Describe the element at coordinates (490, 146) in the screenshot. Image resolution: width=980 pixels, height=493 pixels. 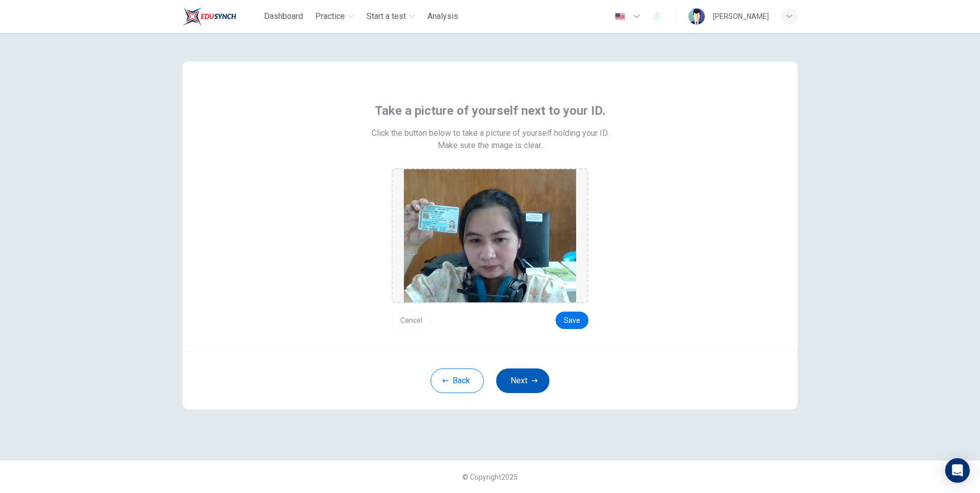
I see `span: Make sure the image is clear.` at that location.